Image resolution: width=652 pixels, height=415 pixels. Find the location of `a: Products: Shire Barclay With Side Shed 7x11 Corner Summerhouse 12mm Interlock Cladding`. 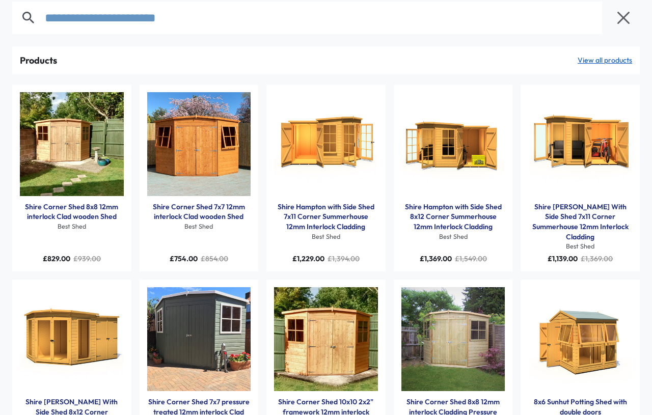

a: Products: Shire Barclay With Side Shed 7x11 Corner Summerhouse 12mm Interlock Cladding is located at coordinates (580, 144).